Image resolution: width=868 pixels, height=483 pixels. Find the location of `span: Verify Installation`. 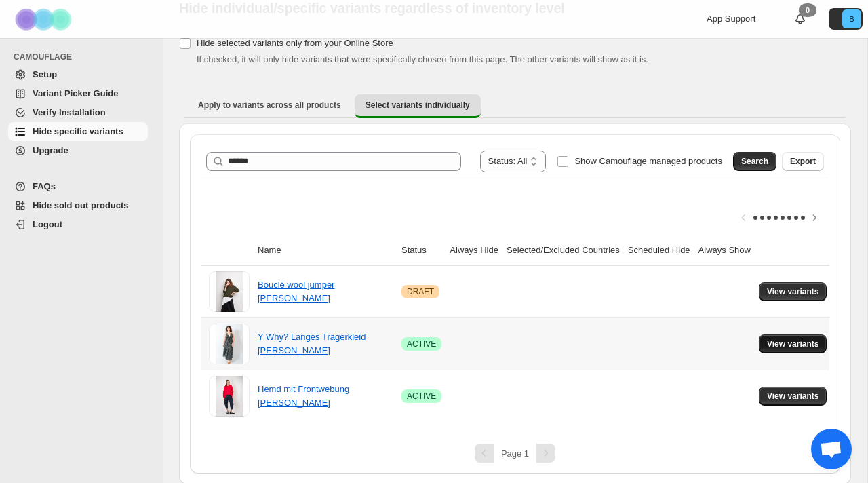

span: Verify Installation is located at coordinates (69, 112).